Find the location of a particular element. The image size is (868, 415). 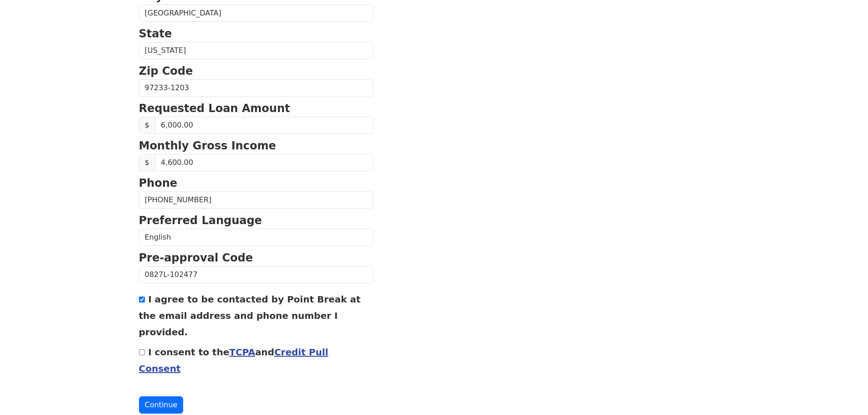

label: I consent to the and is located at coordinates (234, 360).